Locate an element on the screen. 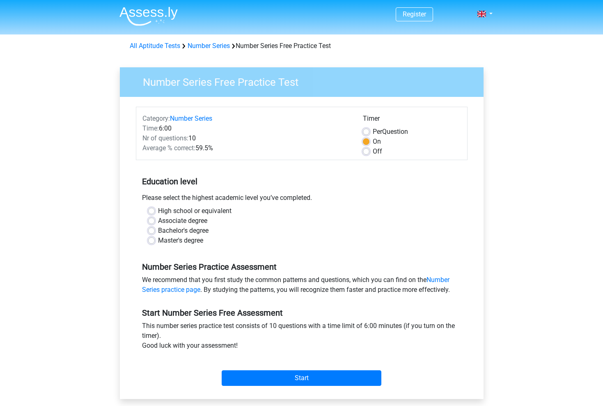  label: On is located at coordinates (377, 142).